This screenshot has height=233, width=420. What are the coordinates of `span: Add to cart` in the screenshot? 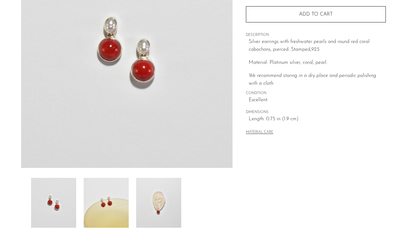 It's located at (316, 14).